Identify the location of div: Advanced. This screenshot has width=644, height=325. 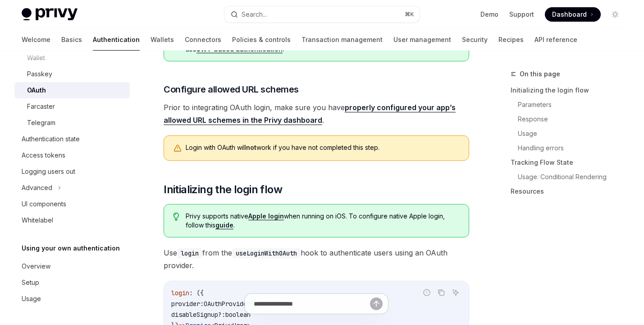
(37, 187).